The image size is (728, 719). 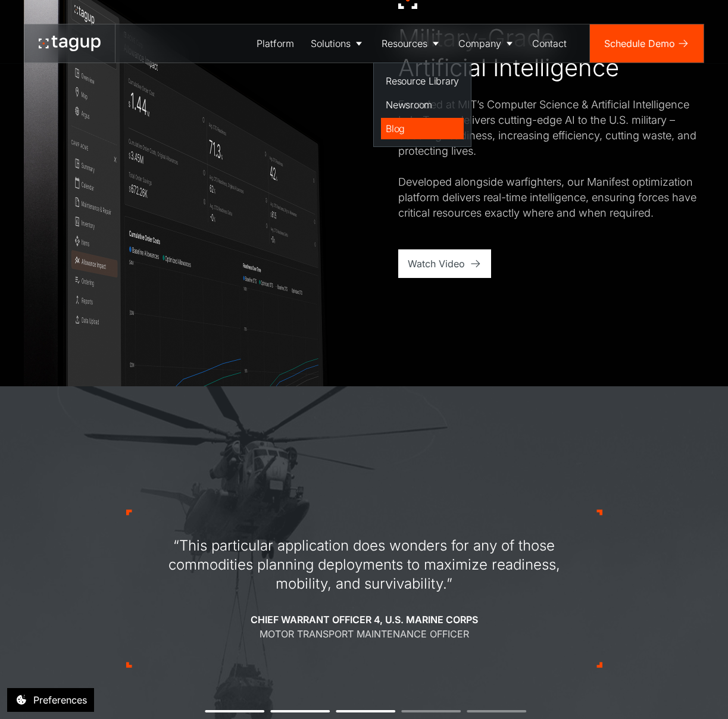 I want to click on a: Schedule Demo, so click(x=646, y=43).